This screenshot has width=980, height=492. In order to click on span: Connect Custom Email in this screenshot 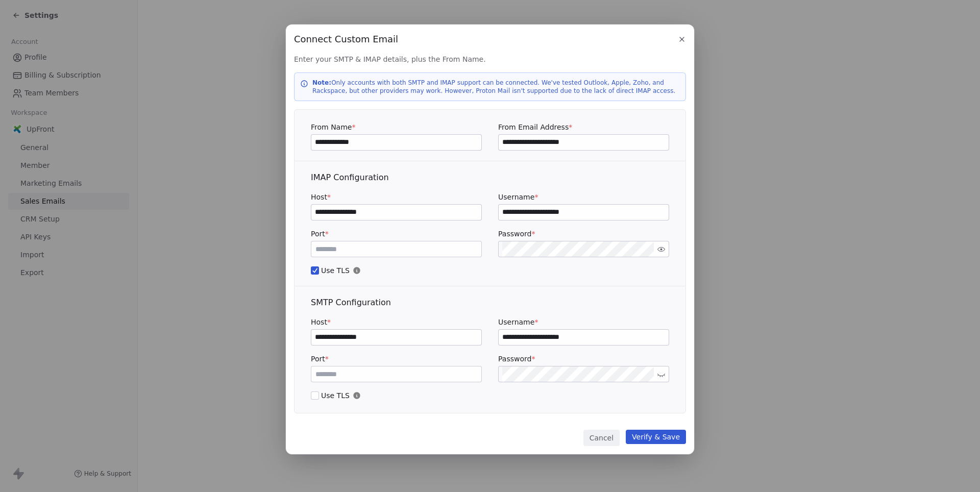, I will do `click(346, 39)`.